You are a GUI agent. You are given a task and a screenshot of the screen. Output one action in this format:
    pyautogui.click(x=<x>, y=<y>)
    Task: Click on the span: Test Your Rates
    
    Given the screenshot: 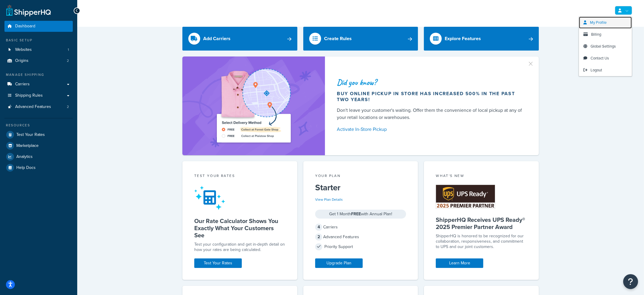 What is the action you would take?
    pyautogui.click(x=31, y=135)
    